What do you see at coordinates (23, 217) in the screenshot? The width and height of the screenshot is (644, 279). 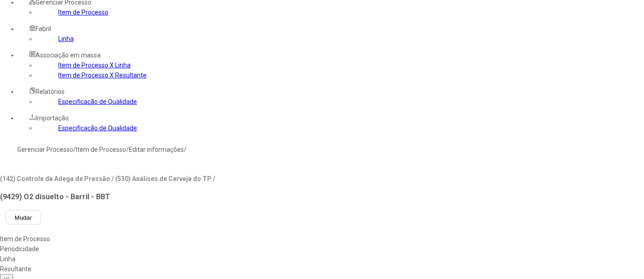 I see `span: Mudar` at bounding box center [23, 217].